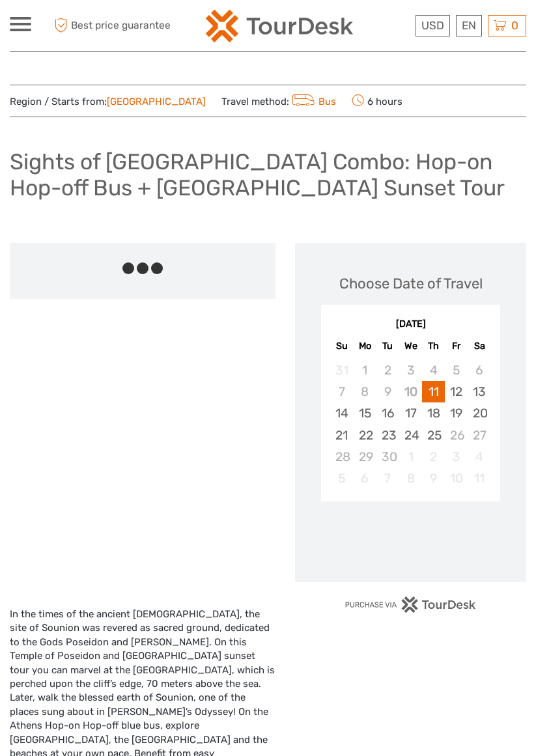 This screenshot has height=756, width=536. Describe the element at coordinates (341, 456) in the screenshot. I see `div: Not available Sunday, September 28th, 2025` at that location.